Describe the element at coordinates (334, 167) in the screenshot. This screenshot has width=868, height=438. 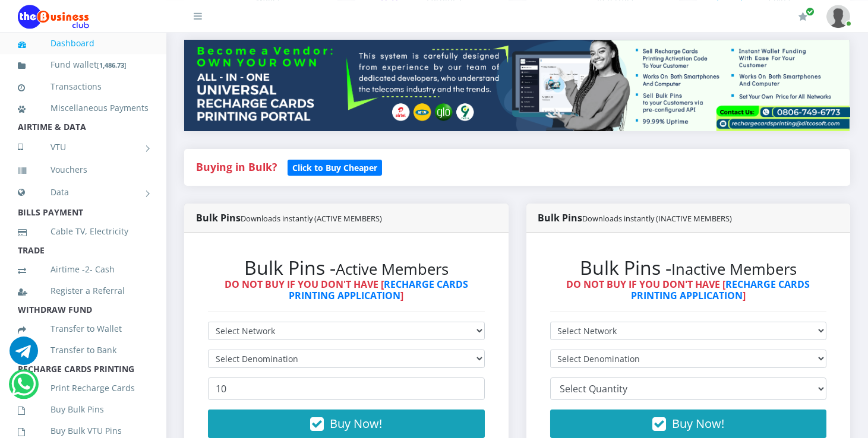
I see `b: Click to Buy Cheaper` at that location.